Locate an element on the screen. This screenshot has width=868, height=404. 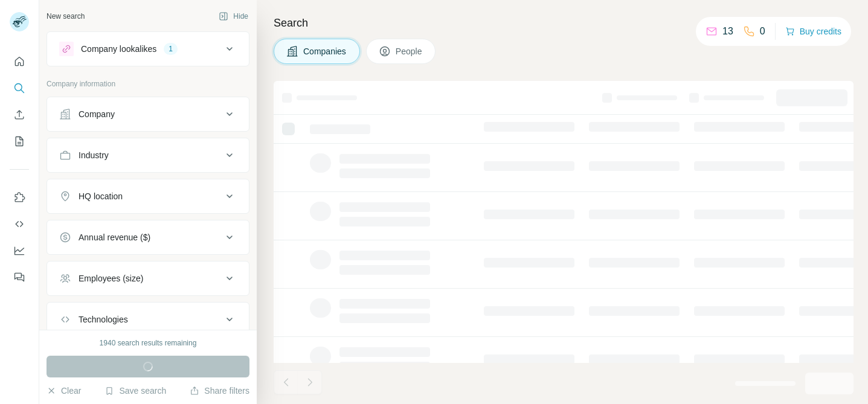
button: Company lookalikes1 is located at coordinates (148, 49).